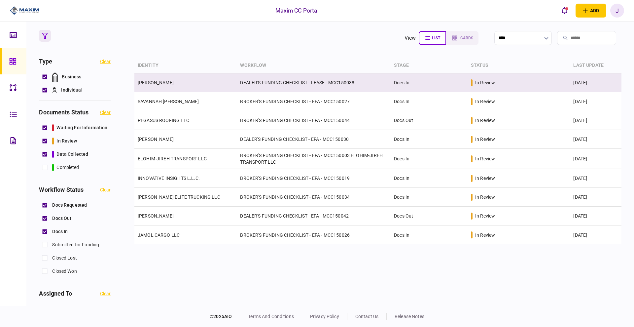  I want to click on td: BROKER'S FUNDING CHECKLIST - EFA - MCC150026, so click(314, 234).